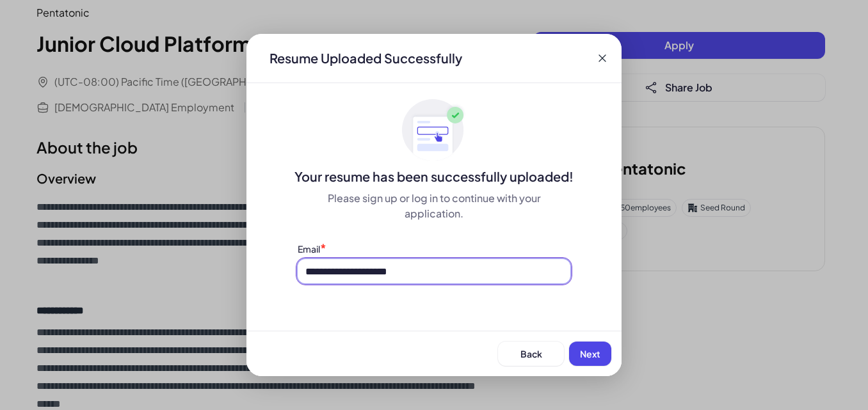  I want to click on button: Next, so click(590, 354).